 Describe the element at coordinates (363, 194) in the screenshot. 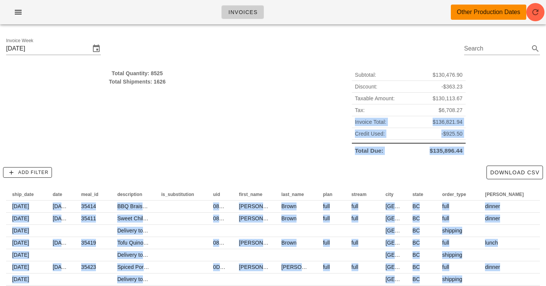

I see `th: stream: Not sorted. Activate to sort ascending.` at that location.